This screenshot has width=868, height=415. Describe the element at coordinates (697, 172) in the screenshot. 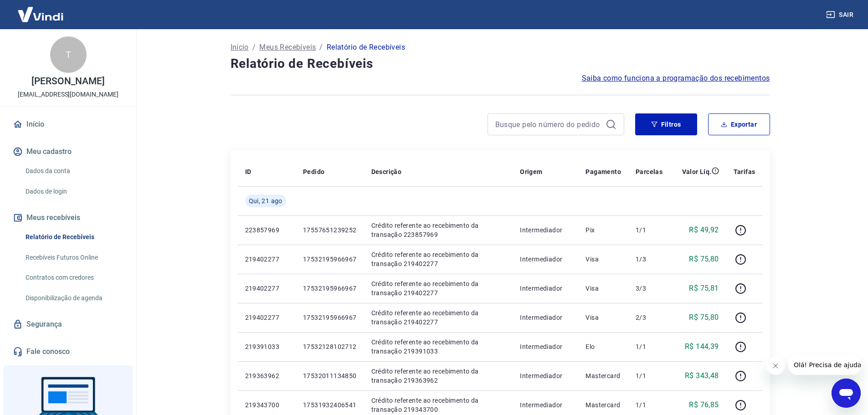

I see `p: Valor Líq.` at that location.